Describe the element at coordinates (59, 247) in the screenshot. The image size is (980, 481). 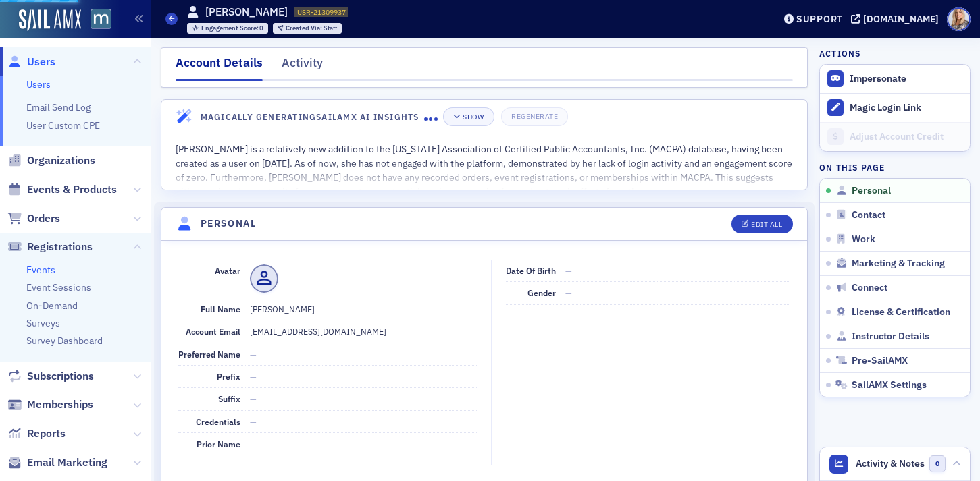
I see `span: Registrations` at that location.